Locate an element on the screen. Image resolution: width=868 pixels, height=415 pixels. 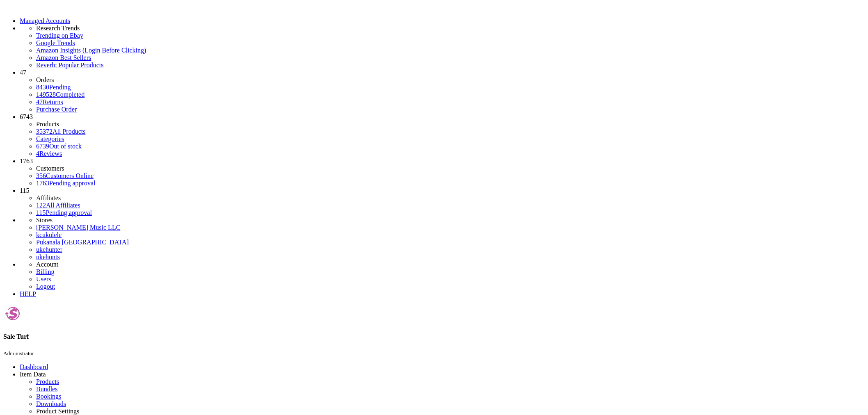
span: 356 is located at coordinates (41, 176).